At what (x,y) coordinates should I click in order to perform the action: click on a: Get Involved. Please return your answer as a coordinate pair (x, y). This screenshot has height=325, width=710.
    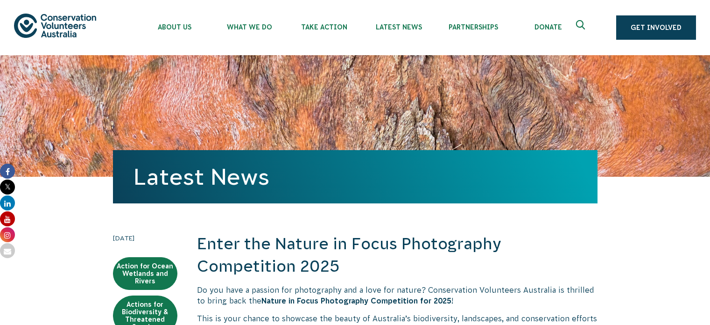
    Looking at the image, I should click on (656, 28).